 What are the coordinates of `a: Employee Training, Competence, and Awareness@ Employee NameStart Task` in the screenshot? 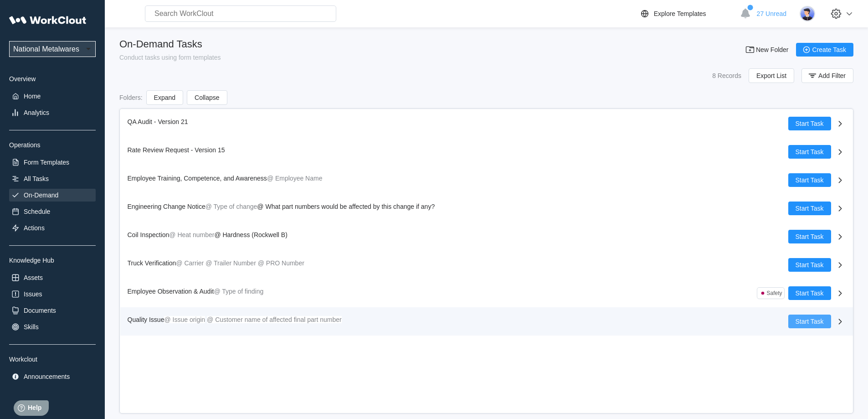 It's located at (487, 180).